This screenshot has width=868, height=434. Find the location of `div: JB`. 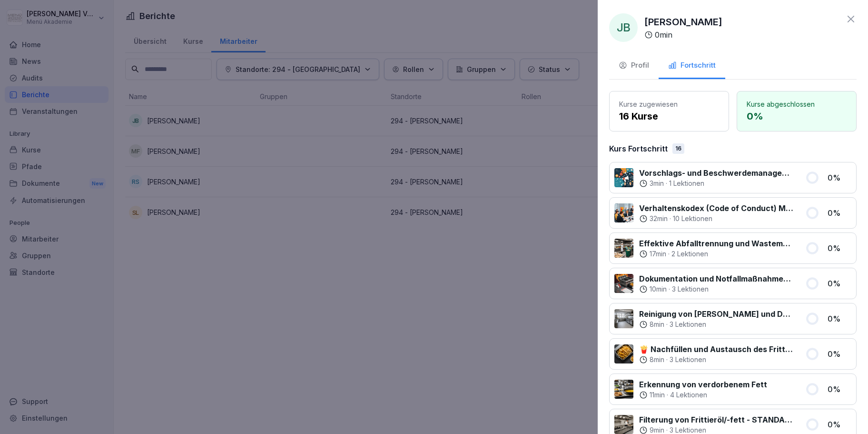

div: JB is located at coordinates (623, 28).